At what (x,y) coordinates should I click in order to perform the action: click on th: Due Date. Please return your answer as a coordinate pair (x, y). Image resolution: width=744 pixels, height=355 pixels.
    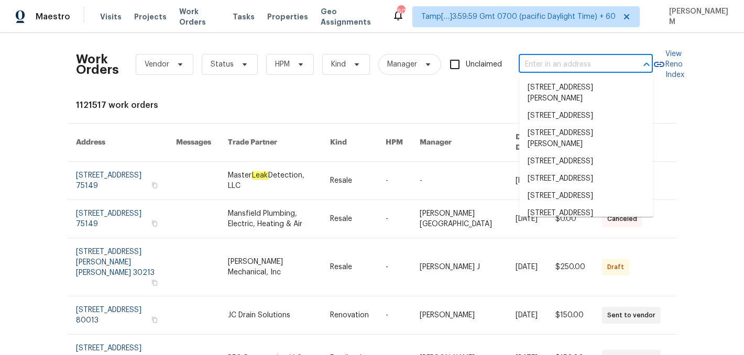
    Looking at the image, I should click on (527, 143).